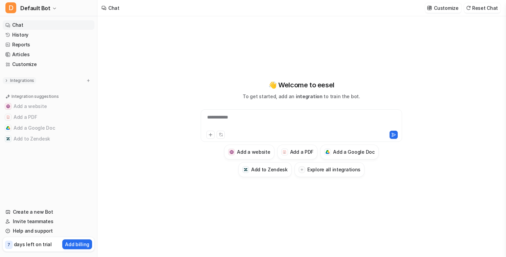 This screenshot has width=506, height=257. I want to click on img: expand menu, so click(6, 81).